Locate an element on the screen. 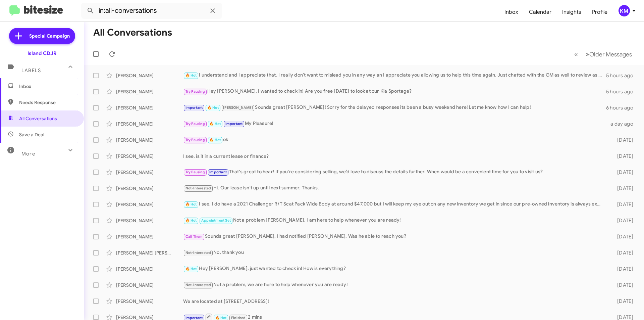 This screenshot has height=320, width=644. a: Special Campaign is located at coordinates (42, 36).